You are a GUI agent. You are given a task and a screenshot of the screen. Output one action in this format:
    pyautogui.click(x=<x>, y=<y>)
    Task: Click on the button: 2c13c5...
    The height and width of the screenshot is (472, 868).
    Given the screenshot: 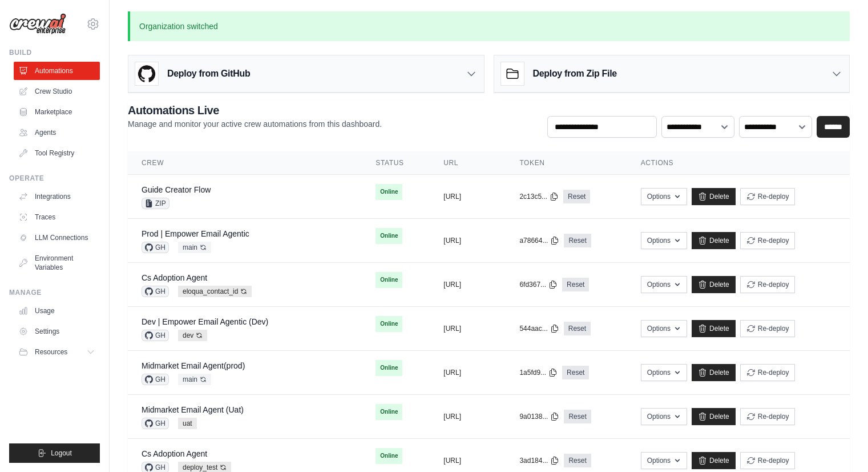 What is the action you would take?
    pyautogui.click(x=539, y=197)
    